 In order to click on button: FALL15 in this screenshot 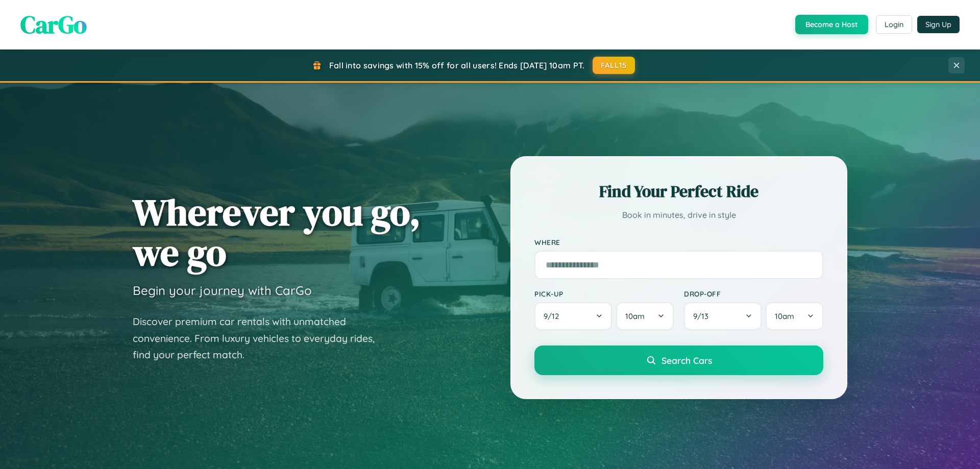, I will do `click(614, 66)`.